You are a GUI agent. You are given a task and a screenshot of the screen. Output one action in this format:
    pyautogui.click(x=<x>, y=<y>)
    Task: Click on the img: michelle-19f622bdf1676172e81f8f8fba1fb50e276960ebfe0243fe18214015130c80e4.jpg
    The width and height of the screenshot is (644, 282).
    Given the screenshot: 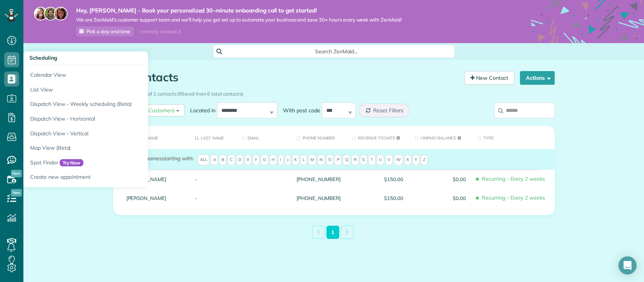 What is the action you would take?
    pyautogui.click(x=61, y=13)
    